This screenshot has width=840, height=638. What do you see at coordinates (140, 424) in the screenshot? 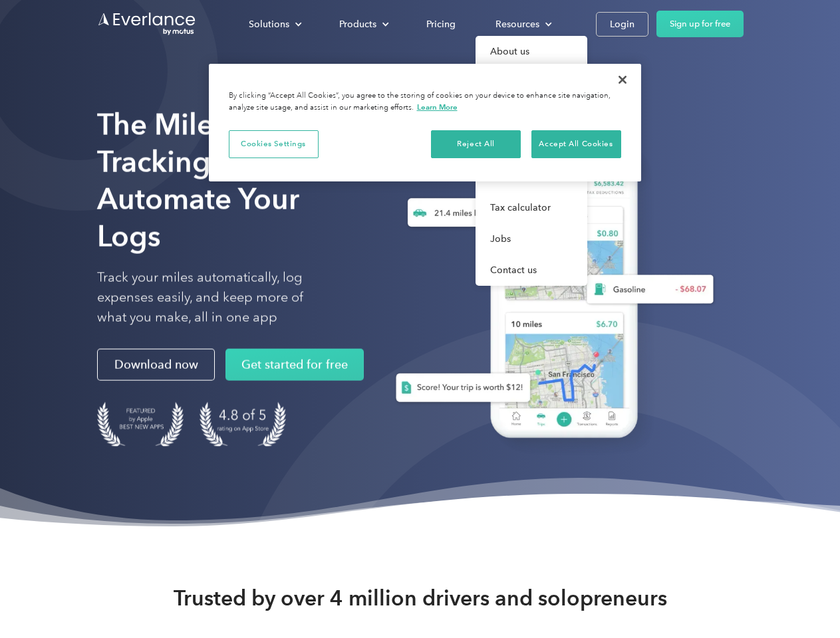
I see `img: Badge for Featured by Apple Best New Apps` at bounding box center [140, 424].